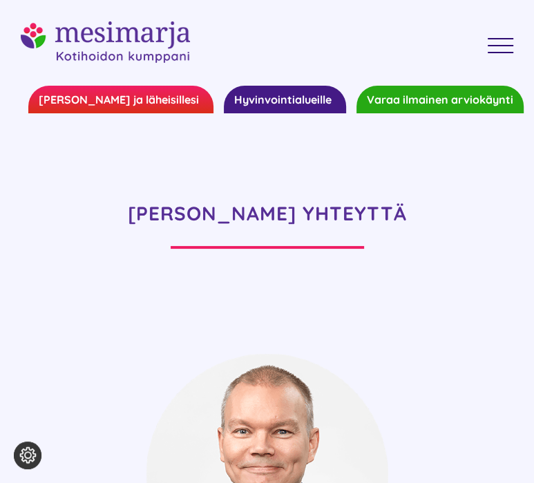 The image size is (534, 483). Describe the element at coordinates (28, 456) in the screenshot. I see `button: Evästeasetukset` at that location.